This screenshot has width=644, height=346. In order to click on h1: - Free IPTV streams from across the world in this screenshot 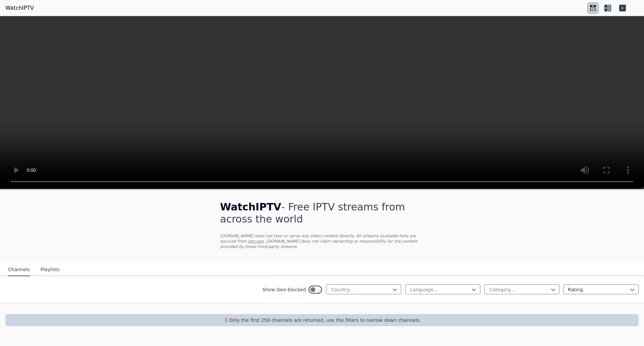, I will do `click(322, 213)`.